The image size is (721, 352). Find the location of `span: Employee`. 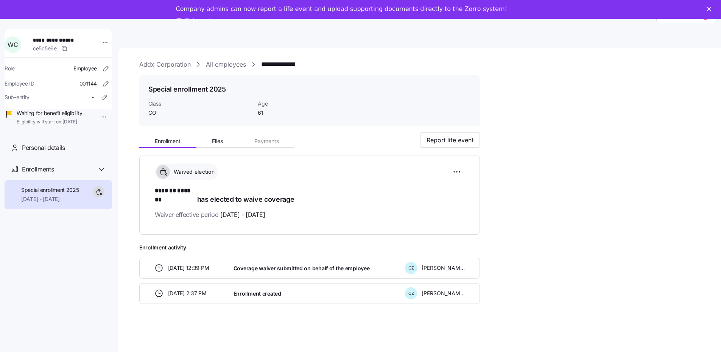

span: Employee is located at coordinates (85, 69).